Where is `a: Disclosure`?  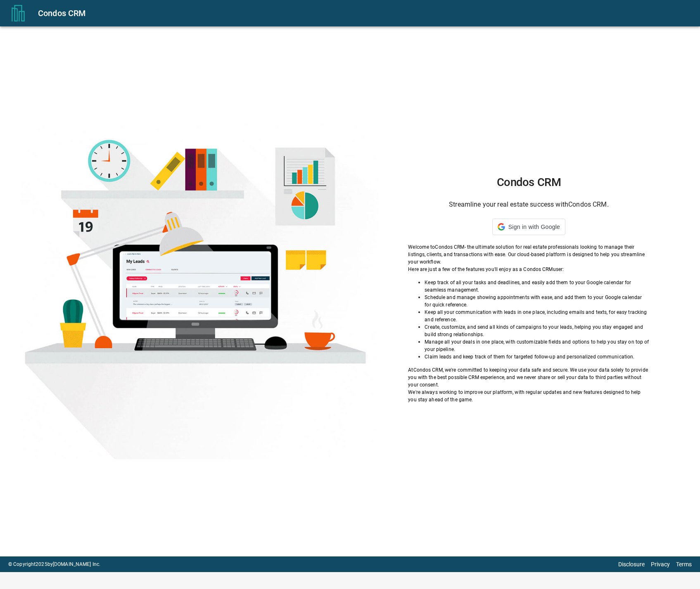 a: Disclosure is located at coordinates (632, 564).